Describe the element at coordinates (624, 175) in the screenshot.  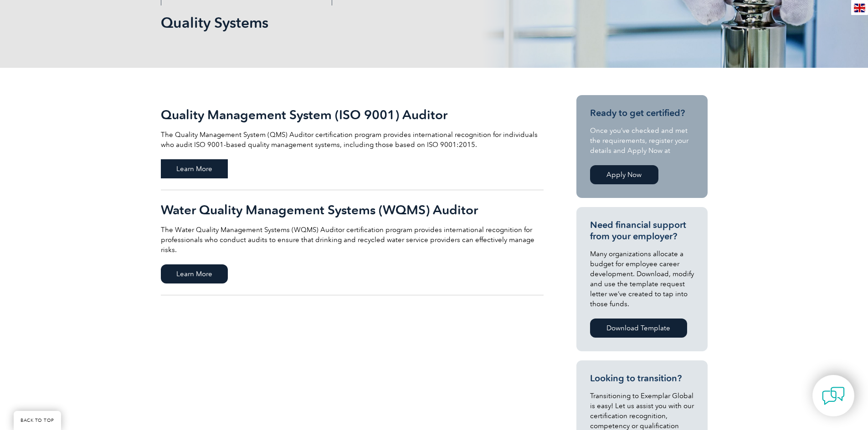
I see `a: Apply Now` at that location.